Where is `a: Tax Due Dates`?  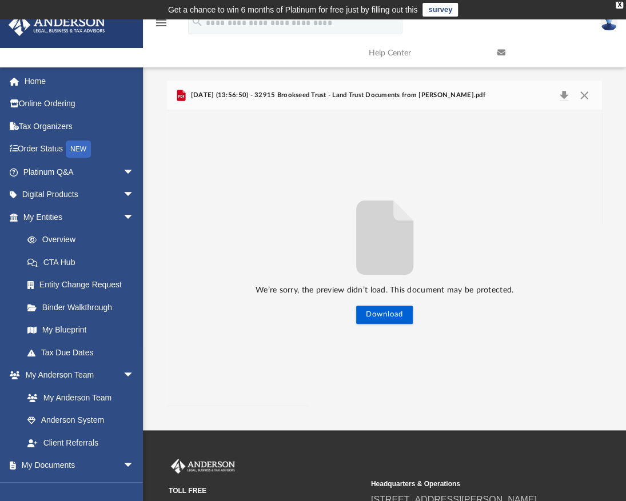 a: Tax Due Dates is located at coordinates (83, 353).